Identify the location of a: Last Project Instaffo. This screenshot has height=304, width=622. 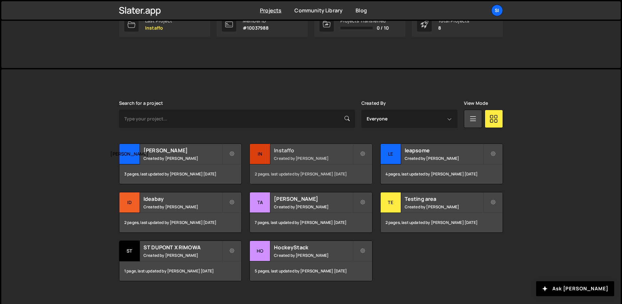
(165, 24).